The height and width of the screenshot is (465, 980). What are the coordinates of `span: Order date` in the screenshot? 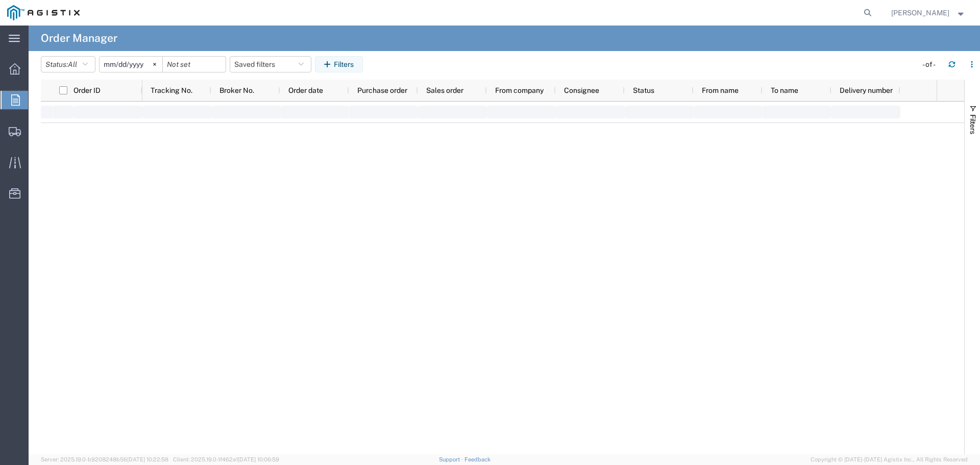 It's located at (306, 90).